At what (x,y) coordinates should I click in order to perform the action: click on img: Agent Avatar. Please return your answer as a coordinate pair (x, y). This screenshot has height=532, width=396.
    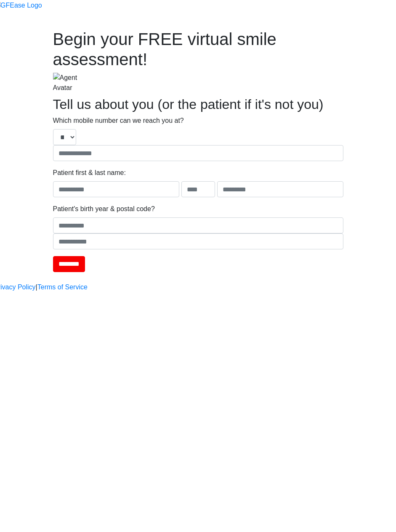
    Looking at the image, I should click on (72, 83).